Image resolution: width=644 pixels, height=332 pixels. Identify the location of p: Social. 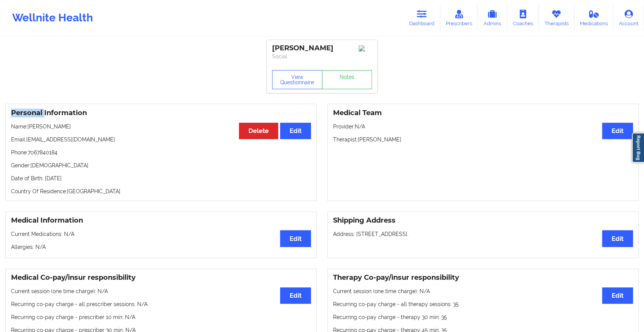
(322, 56).